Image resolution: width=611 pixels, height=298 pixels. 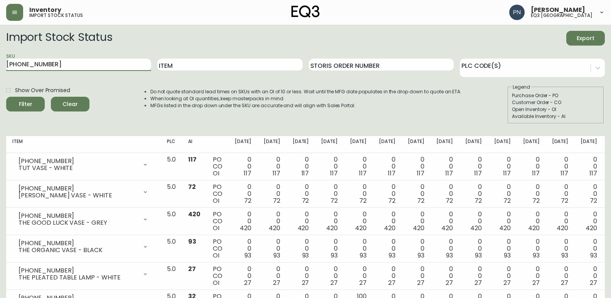 What do you see at coordinates (56, 15) in the screenshot?
I see `h5: import stock status` at bounding box center [56, 15].